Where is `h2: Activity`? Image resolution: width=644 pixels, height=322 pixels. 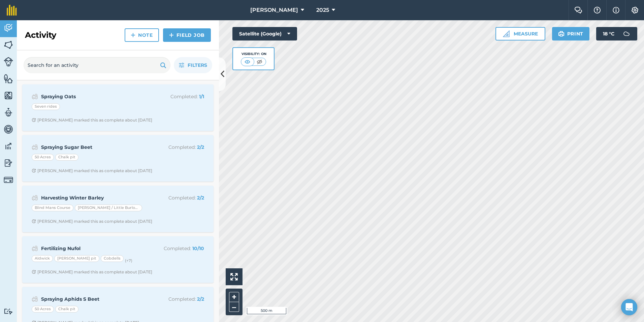 h2: Activity is located at coordinates (40, 35).